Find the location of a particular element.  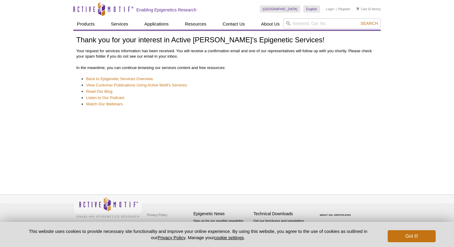

a: Cart is located at coordinates (362, 9).